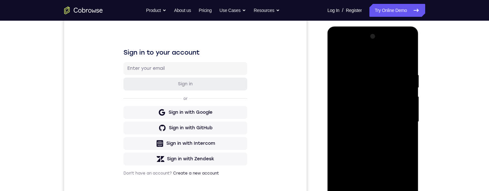  I want to click on div: Sign in with Google, so click(126, 109).